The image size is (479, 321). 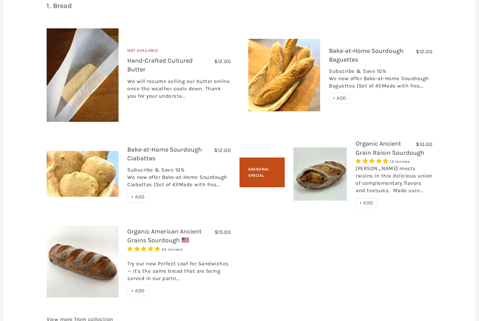 What do you see at coordinates (400, 162) in the screenshot?
I see `span: 12 reviews` at bounding box center [400, 162].